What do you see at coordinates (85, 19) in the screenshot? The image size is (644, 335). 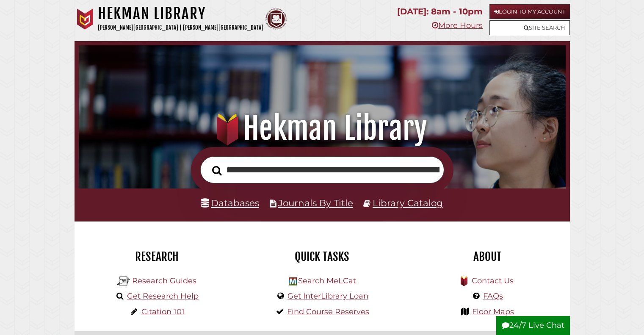 I see `img: Calvin University` at bounding box center [85, 19].